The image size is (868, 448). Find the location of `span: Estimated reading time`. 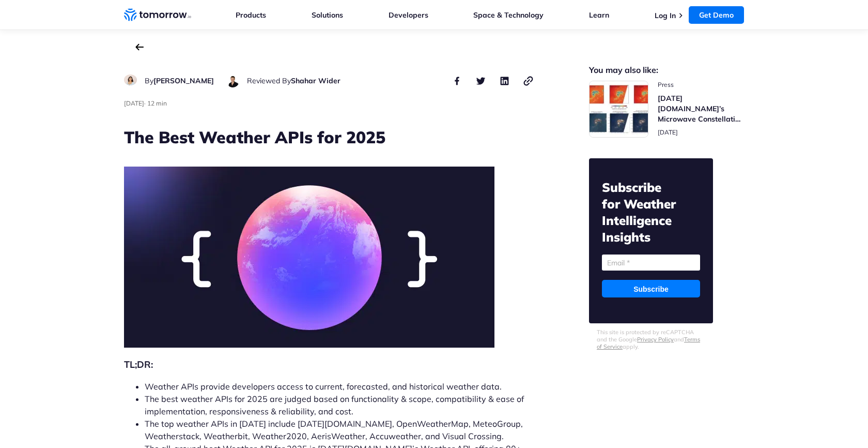

span: Estimated reading time is located at coordinates (157, 103).